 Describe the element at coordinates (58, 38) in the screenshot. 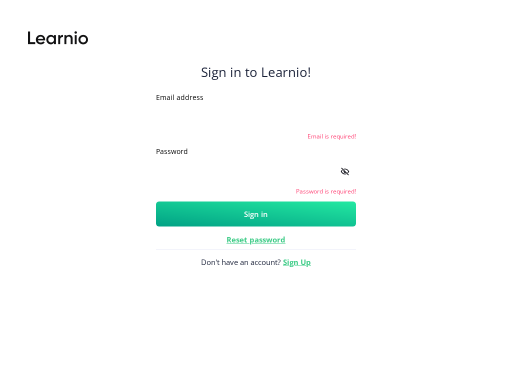

I see `img: Learnio.svg` at that location.